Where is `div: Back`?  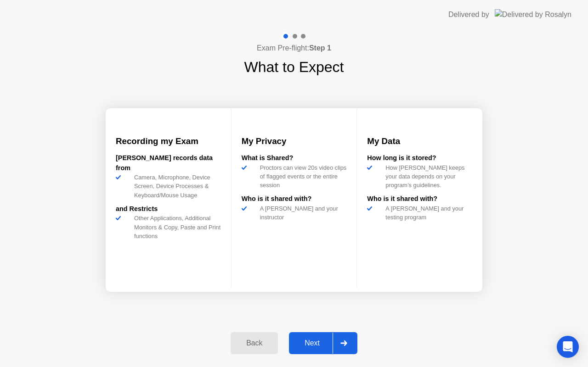
div: Back is located at coordinates (254, 343).